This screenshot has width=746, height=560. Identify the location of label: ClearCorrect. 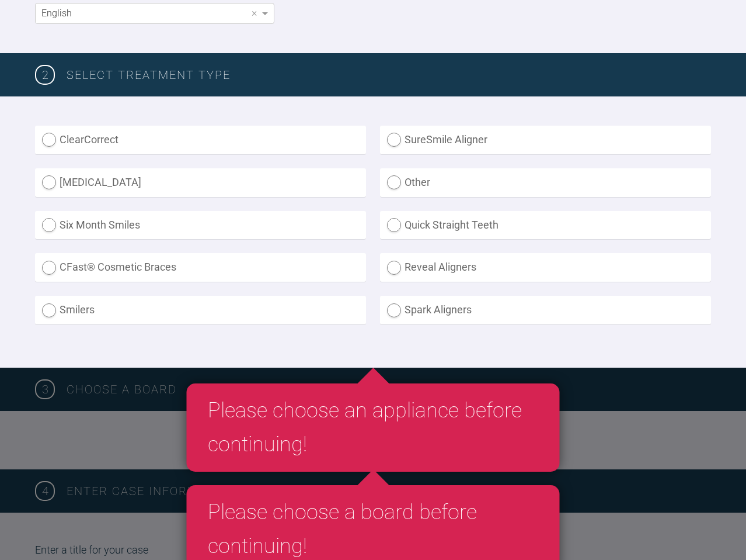
(200, 139).